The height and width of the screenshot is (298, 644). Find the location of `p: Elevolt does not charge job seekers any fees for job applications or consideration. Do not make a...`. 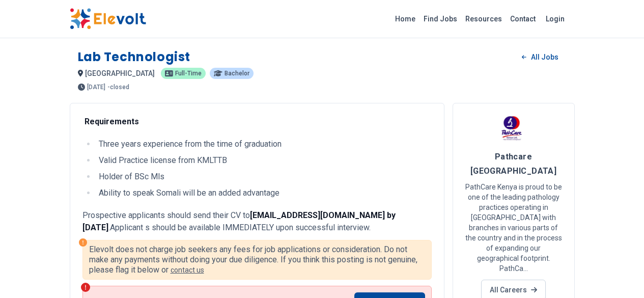

p: Elevolt does not charge job seekers any fees for job applications or consideration. Do not make a... is located at coordinates (257, 260).